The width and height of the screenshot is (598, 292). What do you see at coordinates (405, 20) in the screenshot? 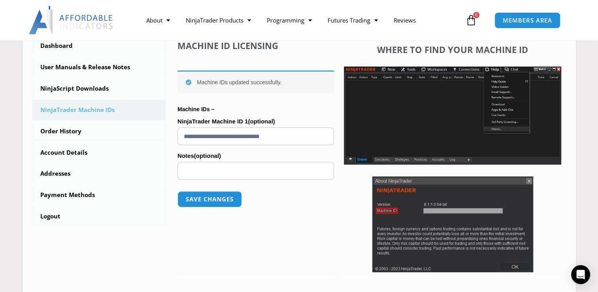
I see `a: Reviews` at bounding box center [405, 20].